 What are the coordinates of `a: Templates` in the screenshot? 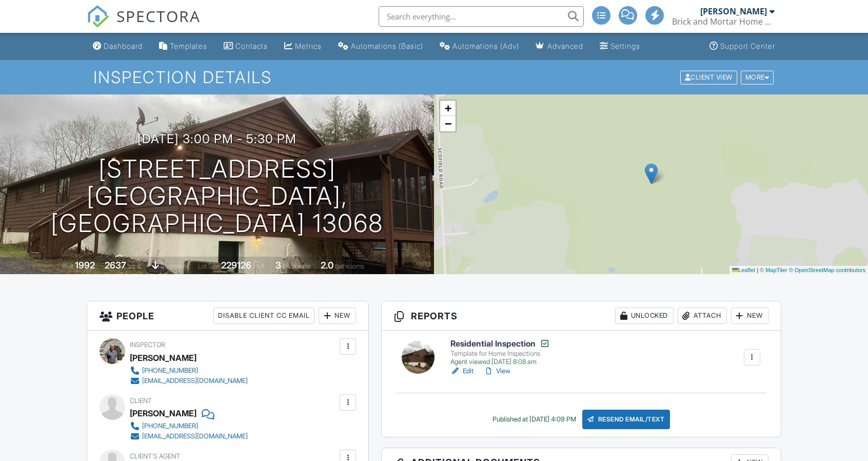 It's located at (183, 46).